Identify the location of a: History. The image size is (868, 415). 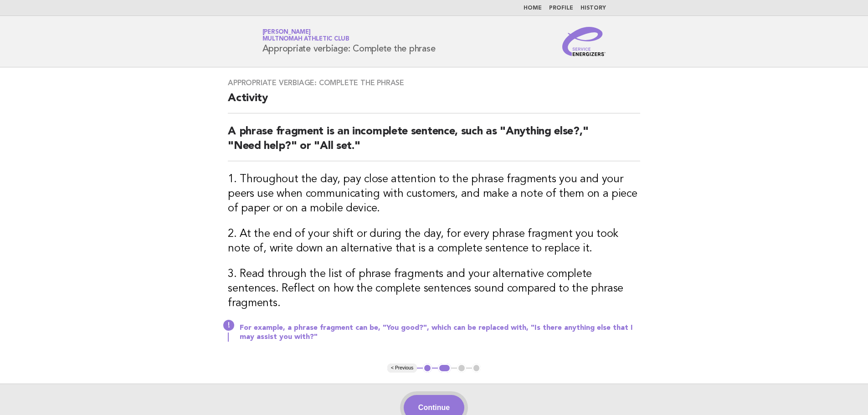
(593, 8).